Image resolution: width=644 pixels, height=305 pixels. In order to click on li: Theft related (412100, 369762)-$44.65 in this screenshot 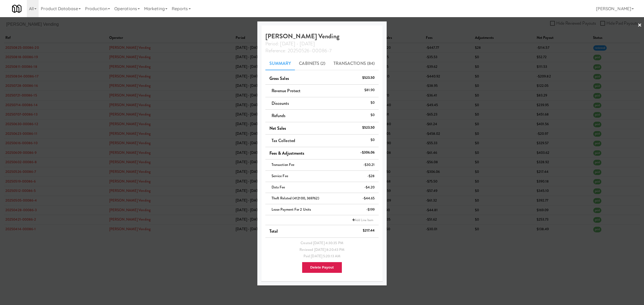, I will do `click(322, 198)`.